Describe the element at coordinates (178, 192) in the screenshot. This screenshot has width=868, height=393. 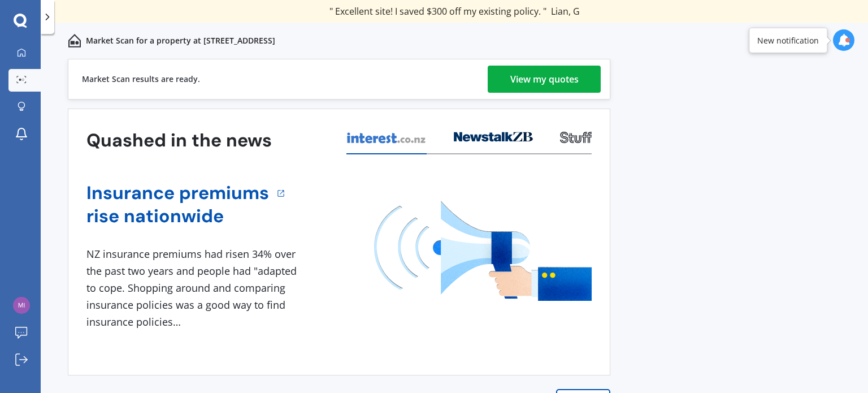
I see `h4: Insurance premiums` at that location.